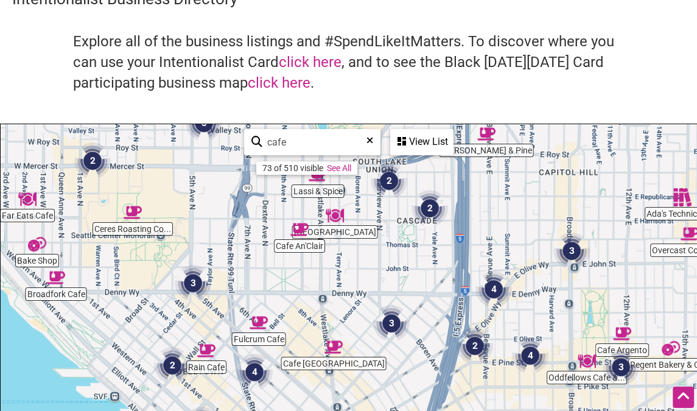  I want to click on div: Far Eats Cafe, so click(27, 199).